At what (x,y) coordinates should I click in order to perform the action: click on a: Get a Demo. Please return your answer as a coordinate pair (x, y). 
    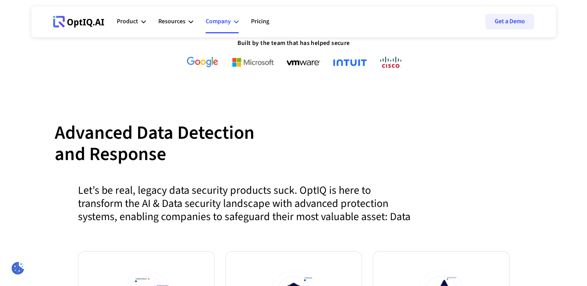
    Looking at the image, I should click on (510, 22).